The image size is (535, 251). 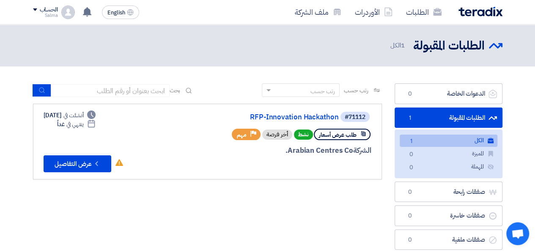 What do you see at coordinates (175, 90) in the screenshot?
I see `span: بحث` at bounding box center [175, 90].